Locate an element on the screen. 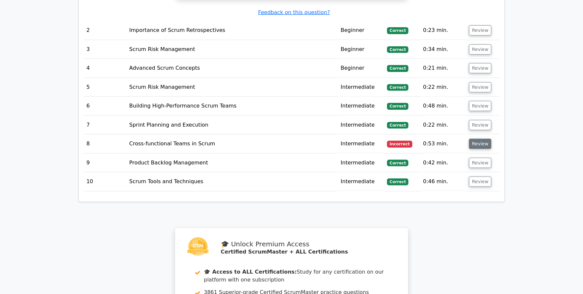 The width and height of the screenshot is (583, 294). a: Feedback on this question? is located at coordinates (294, 12).